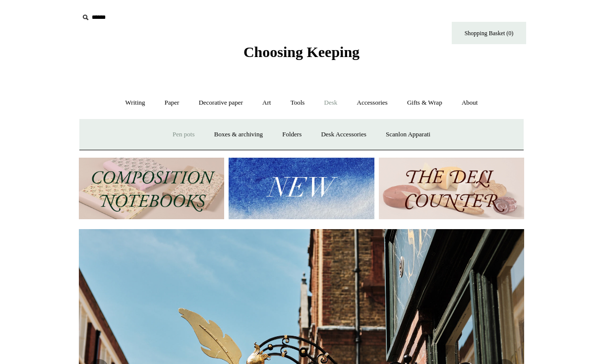 The height and width of the screenshot is (364, 603). I want to click on a: The Deli Counter, so click(451, 188).